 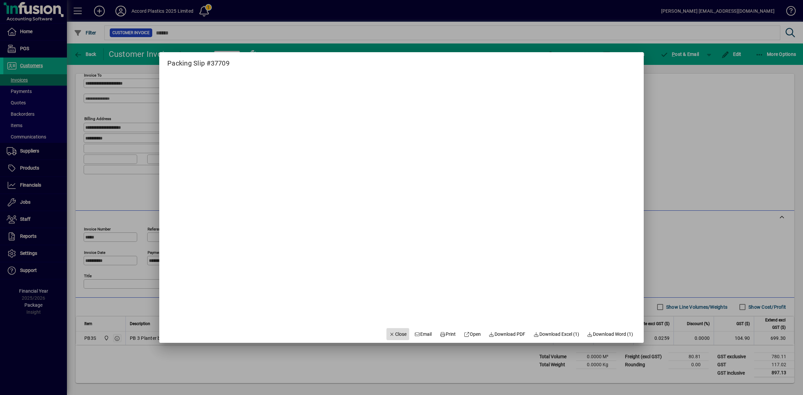 What do you see at coordinates (198, 60) in the screenshot?
I see `h2: Packing Slip #37709` at bounding box center [198, 60].